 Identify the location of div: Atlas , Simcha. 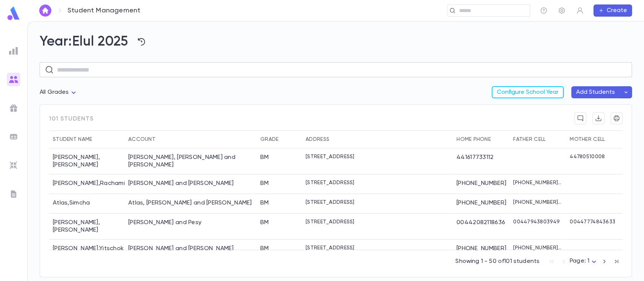
(86, 204).